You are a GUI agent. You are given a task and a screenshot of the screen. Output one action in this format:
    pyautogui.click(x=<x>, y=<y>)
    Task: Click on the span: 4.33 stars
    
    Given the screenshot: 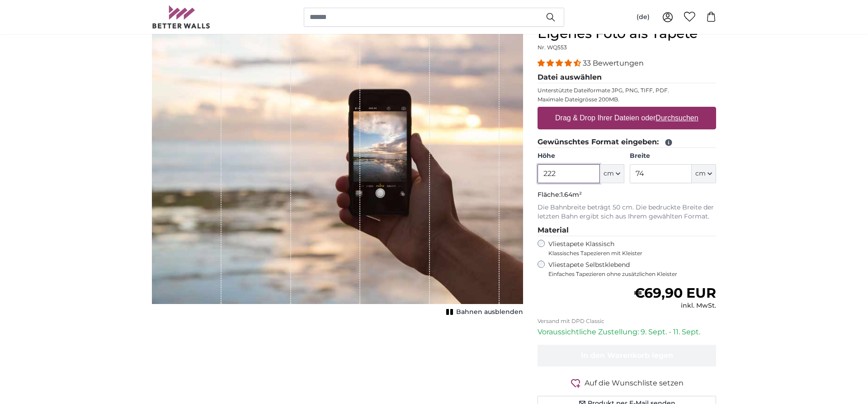 What is the action you would take?
    pyautogui.click(x=561, y=63)
    